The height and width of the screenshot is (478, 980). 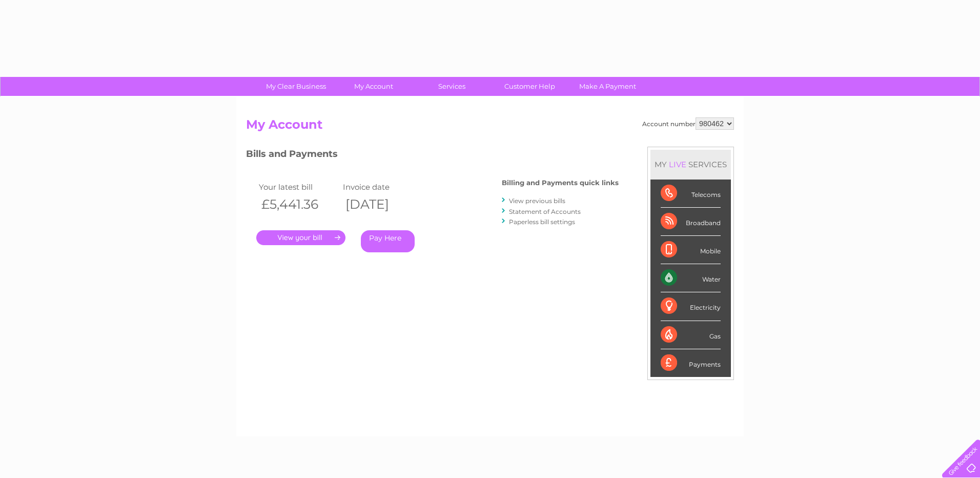 I want to click on div: Account number, so click(x=688, y=124).